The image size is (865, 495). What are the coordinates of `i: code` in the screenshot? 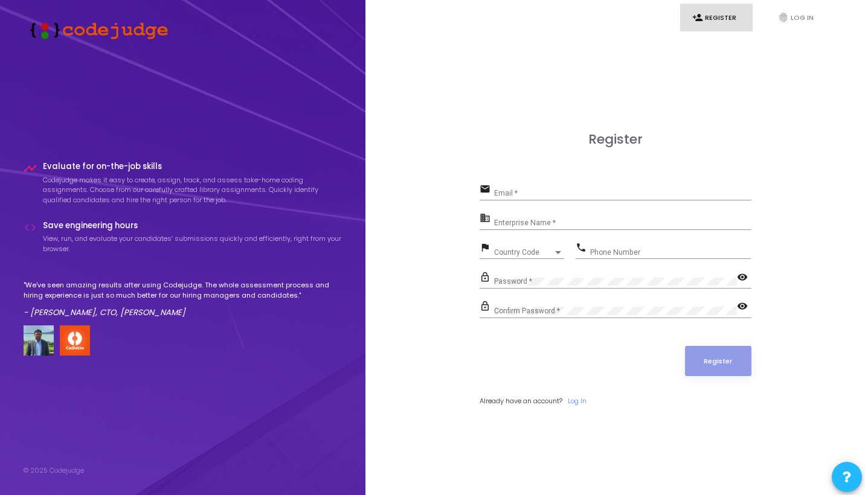 It's located at (30, 228).